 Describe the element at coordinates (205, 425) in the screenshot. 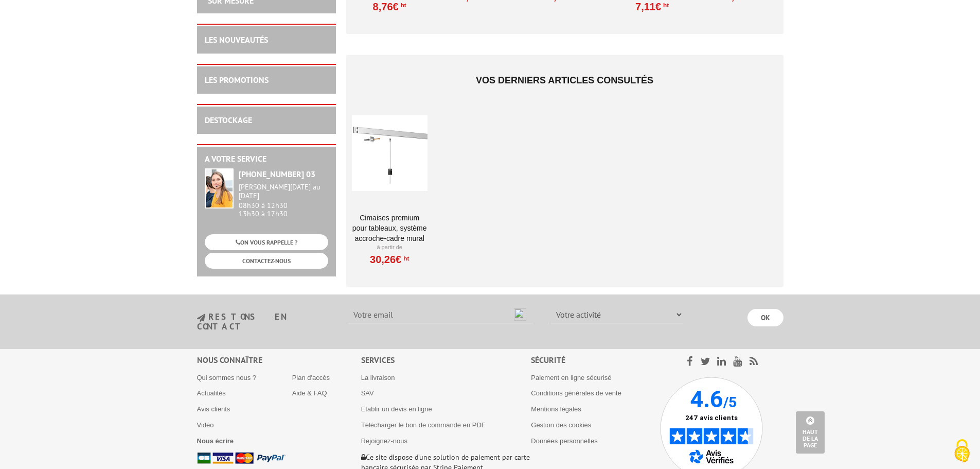

I see `a: Vidéo` at that location.